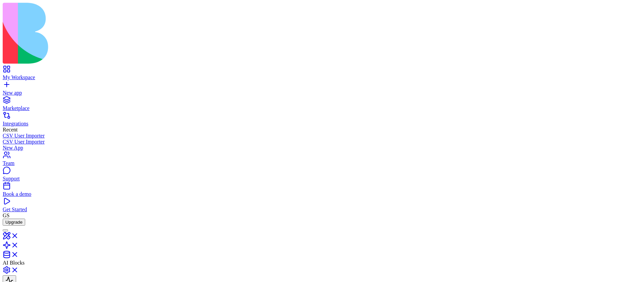  I want to click on a: Integrations, so click(322, 121).